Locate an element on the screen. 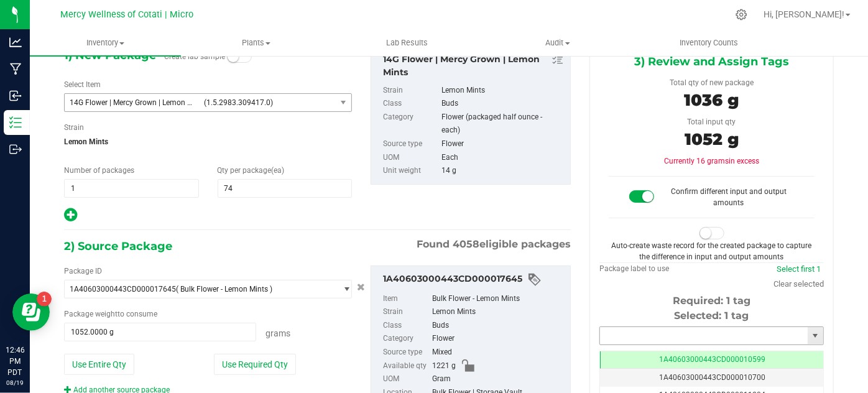 This screenshot has height=393, width=868. span: Required: 1 tag is located at coordinates (711, 300).